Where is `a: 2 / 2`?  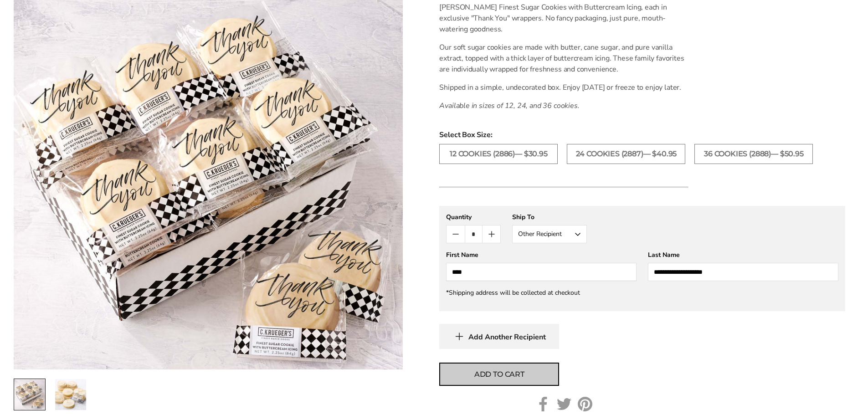
a: 2 / 2 is located at coordinates (70, 395).